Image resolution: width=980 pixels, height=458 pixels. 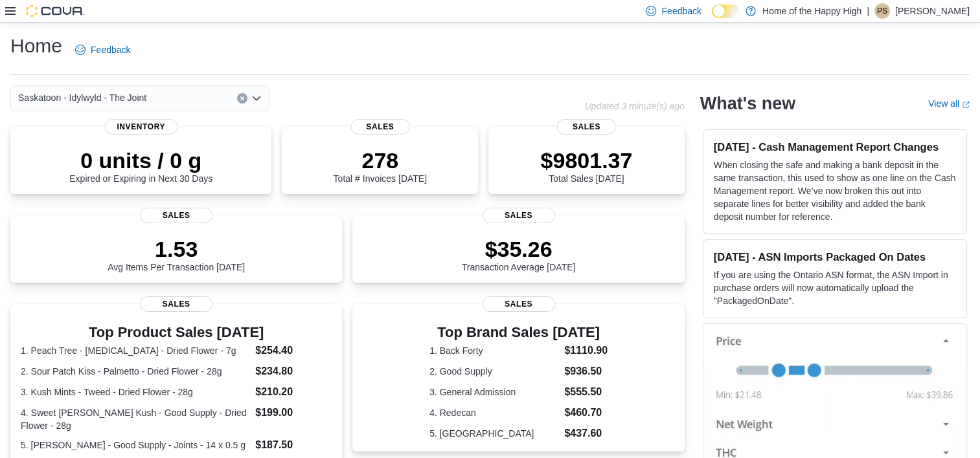 I want to click on a: Feedback, so click(x=102, y=50).